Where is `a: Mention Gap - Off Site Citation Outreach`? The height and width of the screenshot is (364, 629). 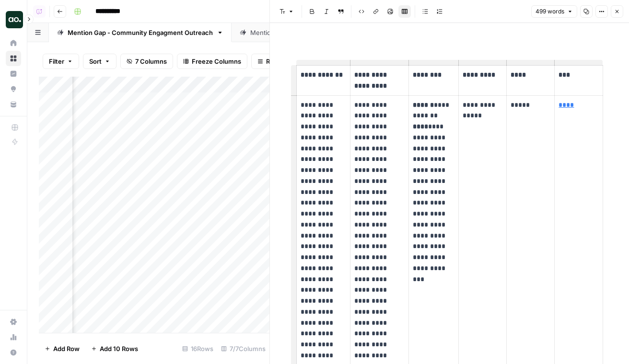 a: Mention Gap - Off Site Citation Outreach is located at coordinates (311, 33).